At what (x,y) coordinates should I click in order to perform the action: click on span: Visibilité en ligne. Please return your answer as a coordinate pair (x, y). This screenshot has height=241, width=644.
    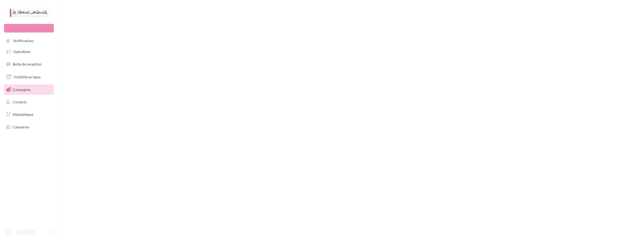
    Looking at the image, I should click on (27, 77).